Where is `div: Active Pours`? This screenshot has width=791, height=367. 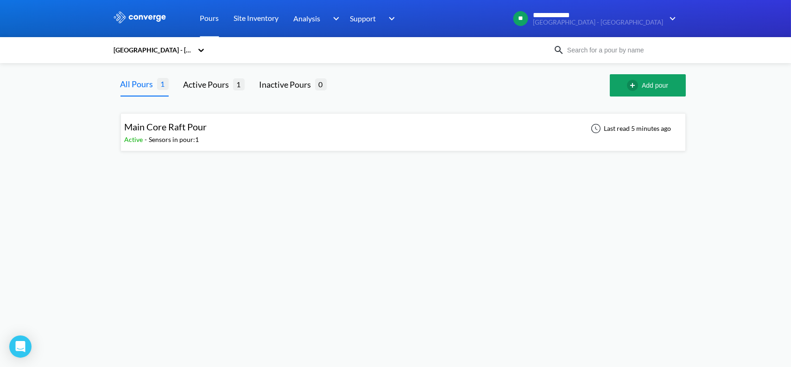 div: Active Pours is located at coordinates (208, 84).